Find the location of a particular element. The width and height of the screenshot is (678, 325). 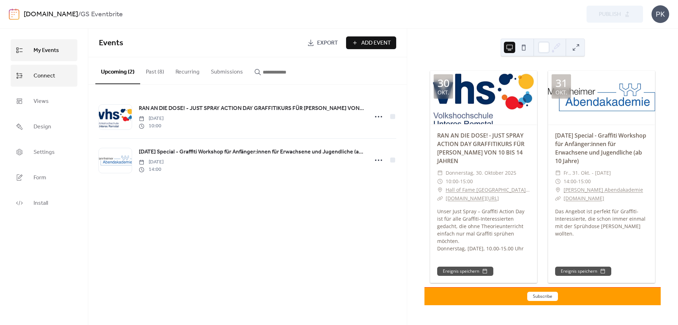

span: Form is located at coordinates (40, 178).